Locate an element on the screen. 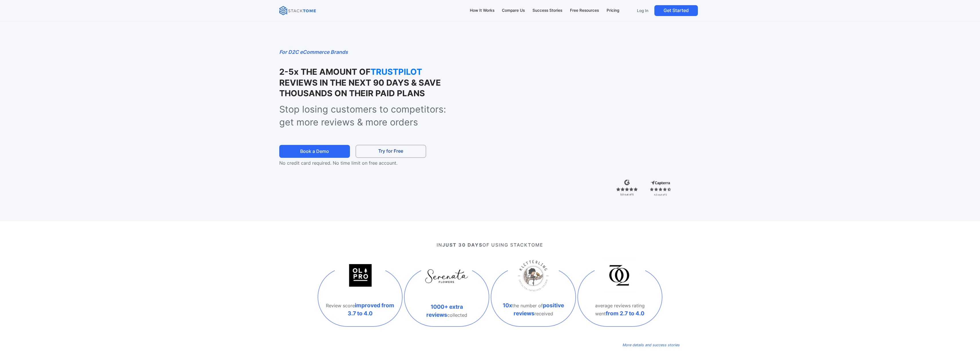 The width and height of the screenshot is (980, 364). p: Stop losing customers to competitors: get more reviews & more orders is located at coordinates (370, 116).